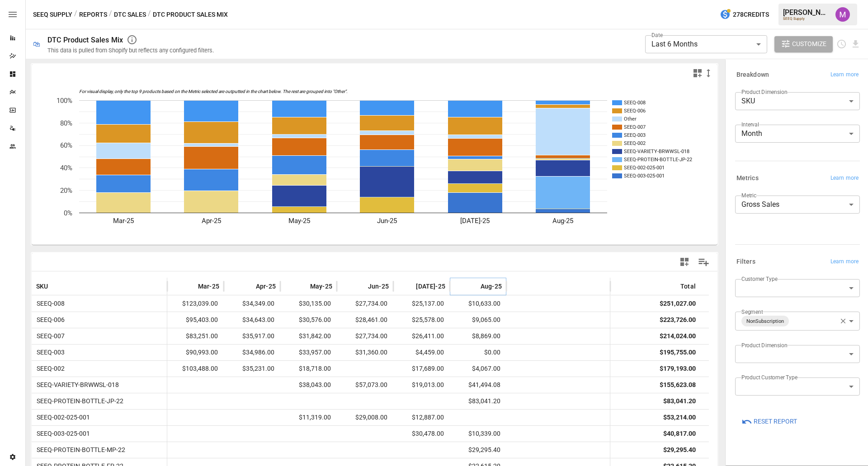 This screenshot has height=466, width=868. What do you see at coordinates (52, 14) in the screenshot?
I see `button: SEEQ Supply` at bounding box center [52, 14].